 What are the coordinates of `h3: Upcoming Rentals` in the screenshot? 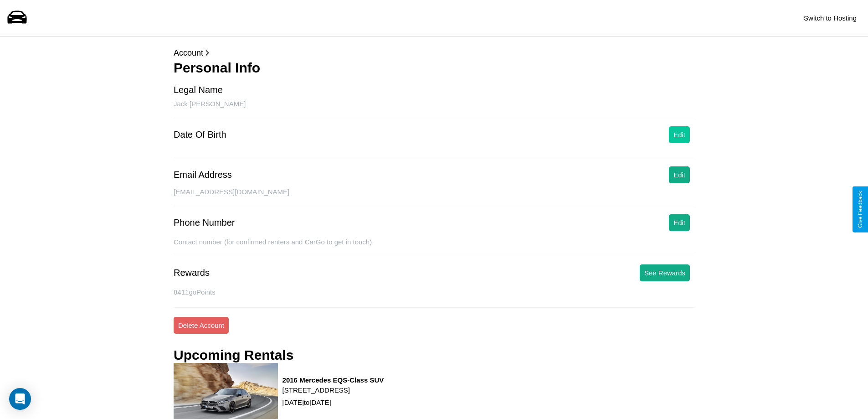 It's located at (233, 355).